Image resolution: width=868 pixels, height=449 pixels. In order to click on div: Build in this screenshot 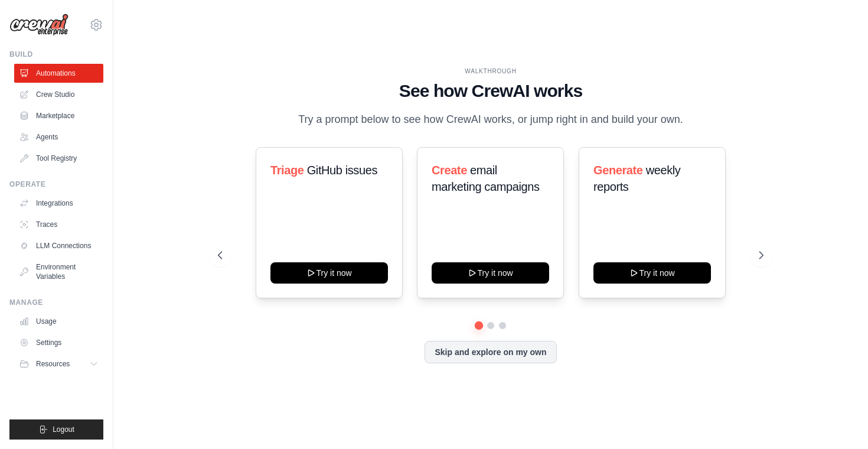, I will do `click(56, 54)`.